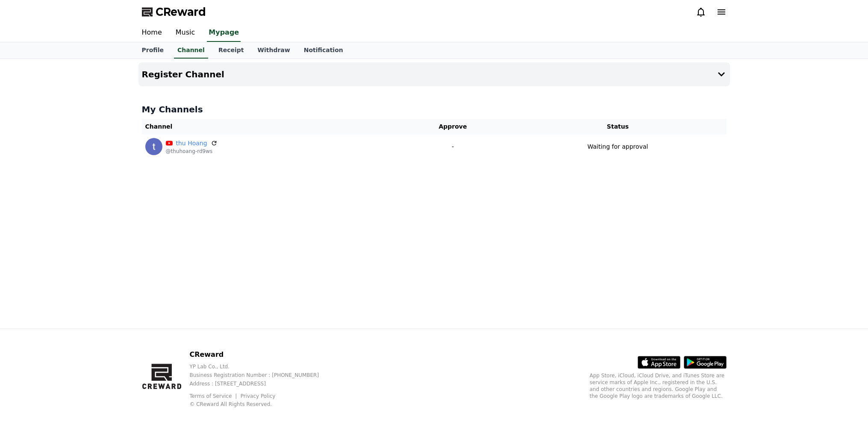  What do you see at coordinates (186, 33) in the screenshot?
I see `a: Music` at bounding box center [186, 33].